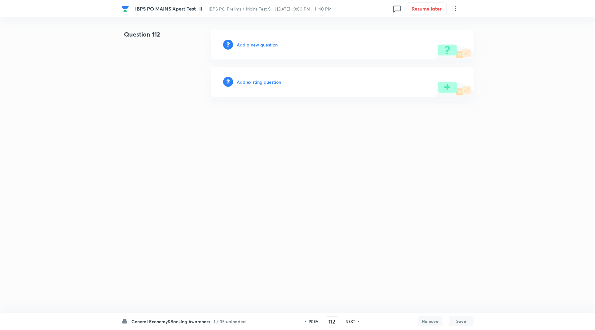  What do you see at coordinates (350, 321) in the screenshot?
I see `h6: NEXT` at bounding box center [350, 321].